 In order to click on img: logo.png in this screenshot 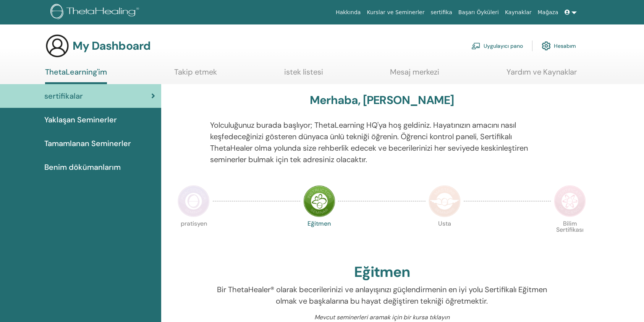, I will do `click(96, 12)`.